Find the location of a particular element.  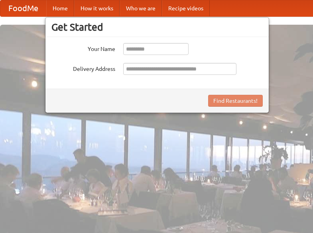

a: Who we are is located at coordinates (141, 8).